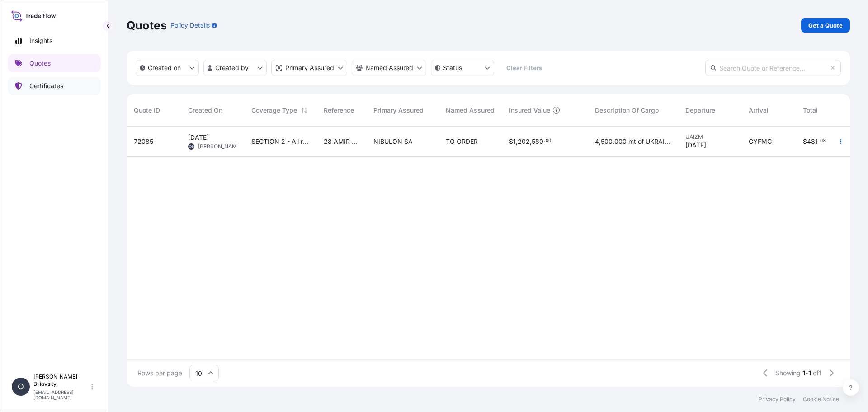 The width and height of the screenshot is (868, 412). Describe the element at coordinates (760, 141) in the screenshot. I see `span: CYFMG` at that location.